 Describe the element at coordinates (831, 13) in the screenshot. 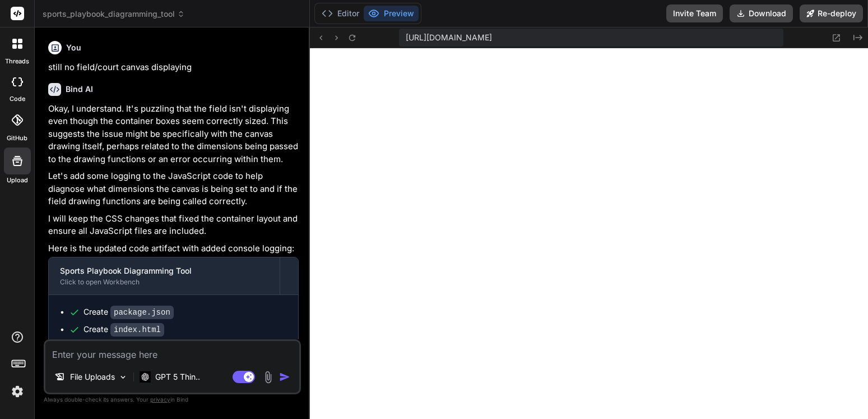

I see `button: Re-deploy` at that location.